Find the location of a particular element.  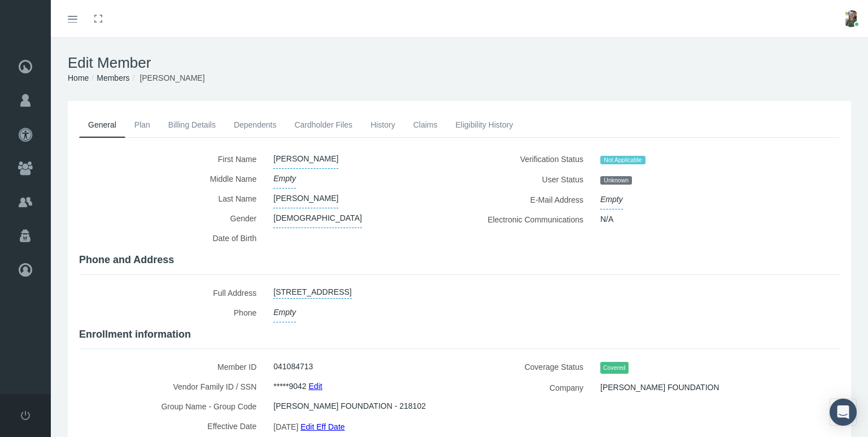

div: Open Intercom Messenger is located at coordinates (843, 412).